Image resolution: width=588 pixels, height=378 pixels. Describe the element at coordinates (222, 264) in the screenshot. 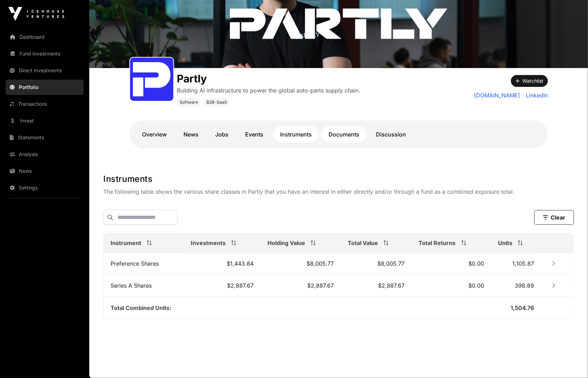

I see `td: $1,443.84` at that location.